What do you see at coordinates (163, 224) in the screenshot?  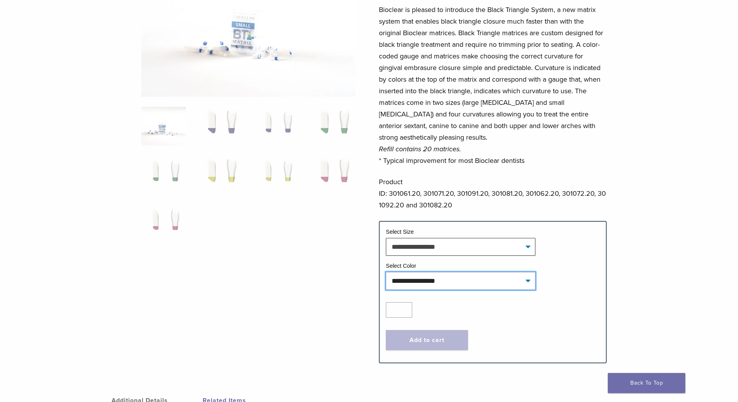 I see `img: BT Matrix Series - Image 9` at bounding box center [163, 224].